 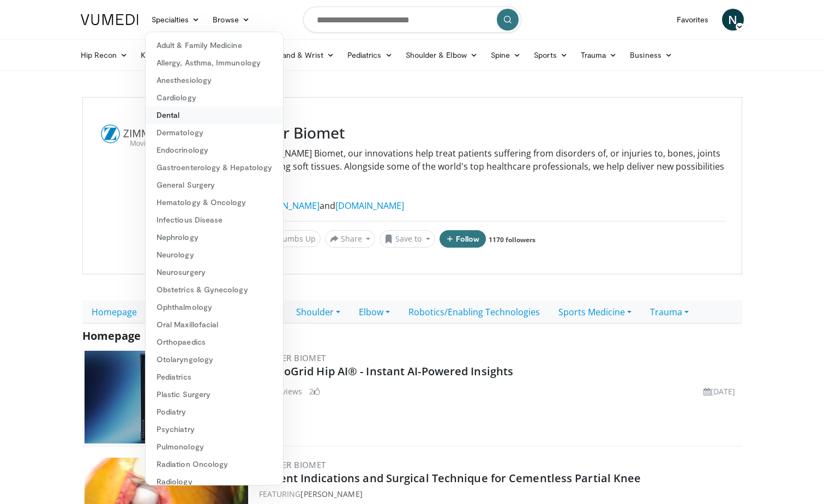 I want to click on a: Obstetrics & Gynecology, so click(x=214, y=290).